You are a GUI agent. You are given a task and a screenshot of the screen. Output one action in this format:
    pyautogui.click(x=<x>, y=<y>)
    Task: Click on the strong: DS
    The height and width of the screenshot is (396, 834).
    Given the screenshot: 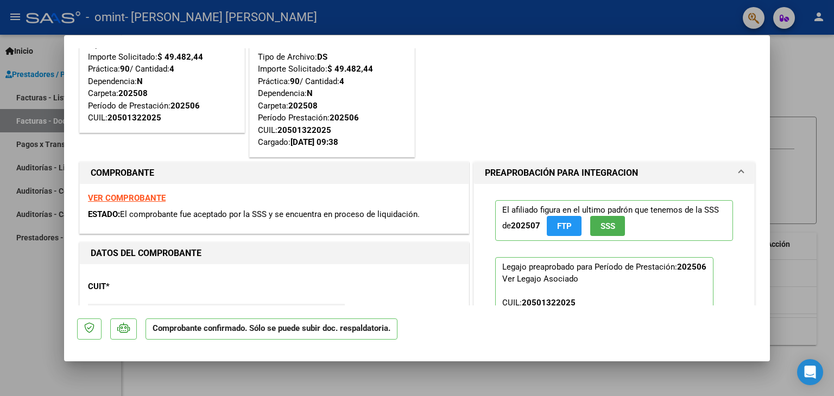 What is the action you would take?
    pyautogui.click(x=322, y=57)
    